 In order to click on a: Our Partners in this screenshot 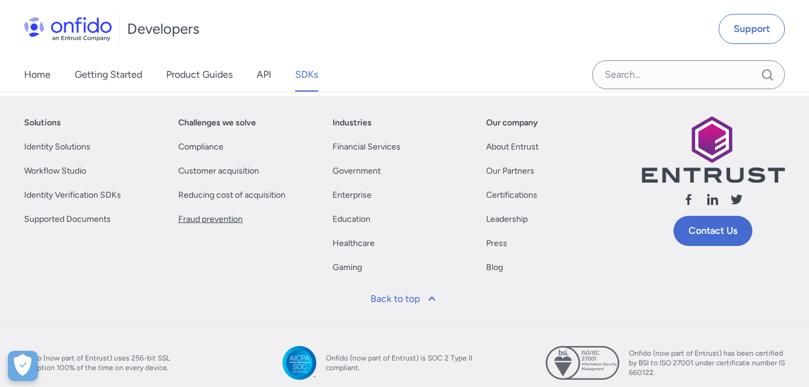, I will do `click(510, 171)`.